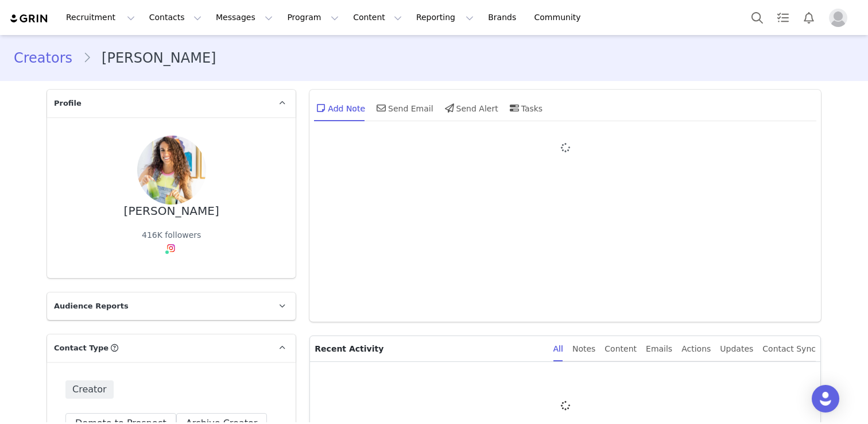 This screenshot has height=424, width=868. I want to click on button: Messages, so click(244, 17).